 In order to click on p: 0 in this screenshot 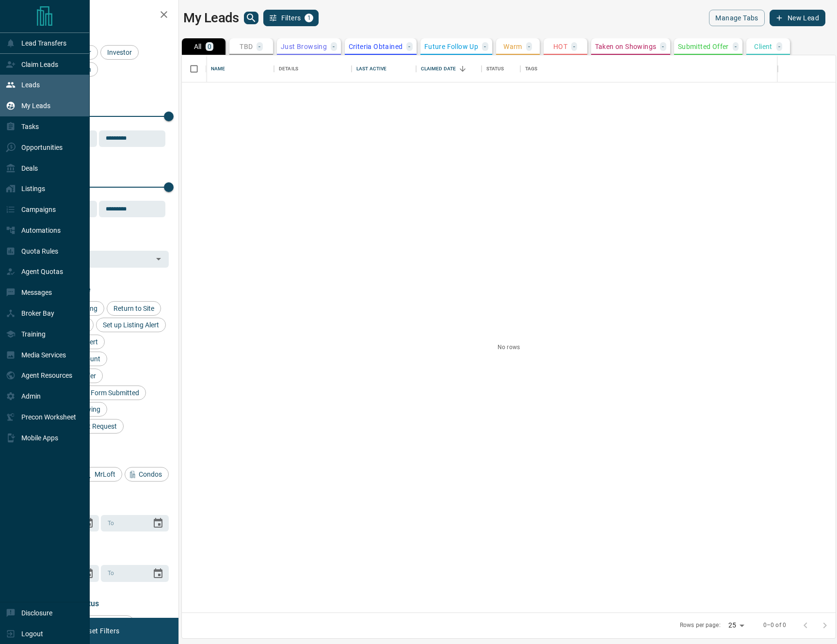, I will do `click(209, 46)`.